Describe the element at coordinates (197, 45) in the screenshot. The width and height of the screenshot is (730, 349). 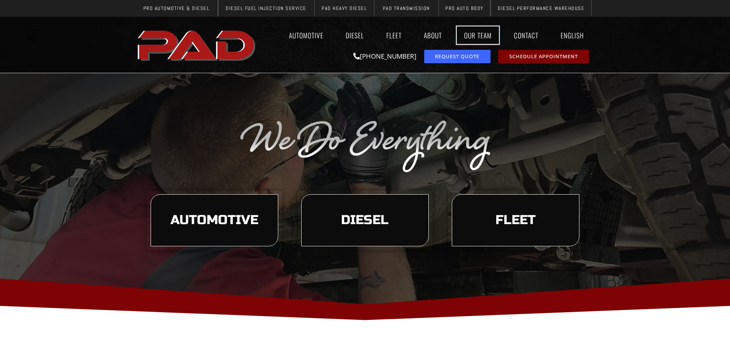
I see `a: pro automotive and diesel home page` at that location.